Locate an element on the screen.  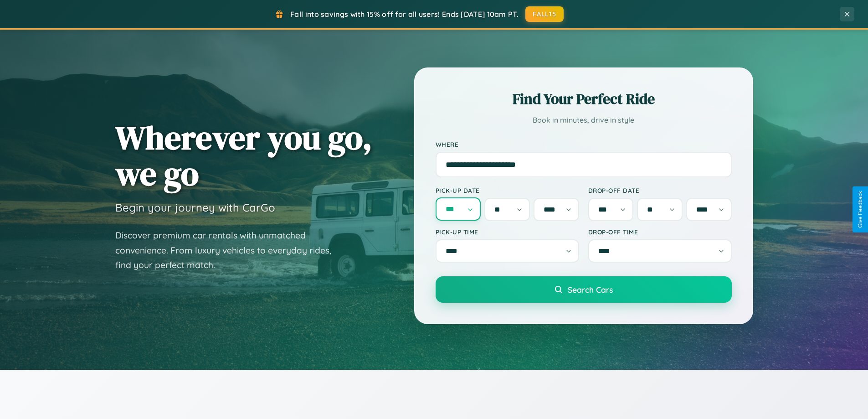
p: Discover premium car rentals with unmatched convenience. From luxury vehicles to everyday rides, ... is located at coordinates (229, 250).